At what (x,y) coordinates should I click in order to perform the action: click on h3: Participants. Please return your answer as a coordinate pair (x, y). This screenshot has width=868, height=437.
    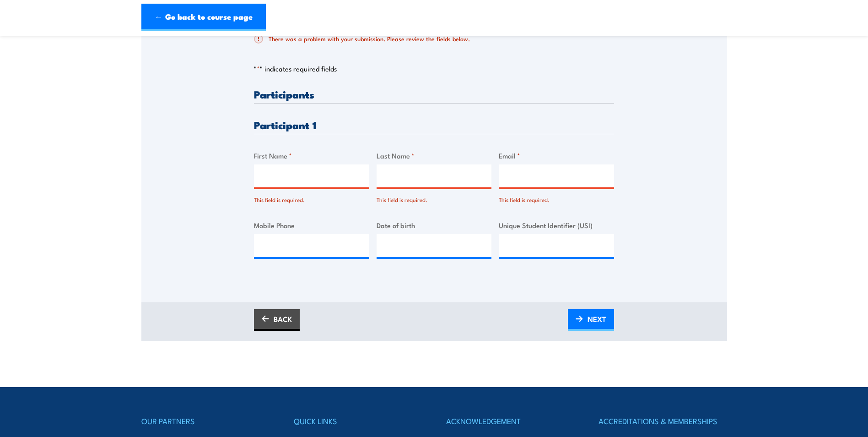
    Looking at the image, I should click on (434, 94).